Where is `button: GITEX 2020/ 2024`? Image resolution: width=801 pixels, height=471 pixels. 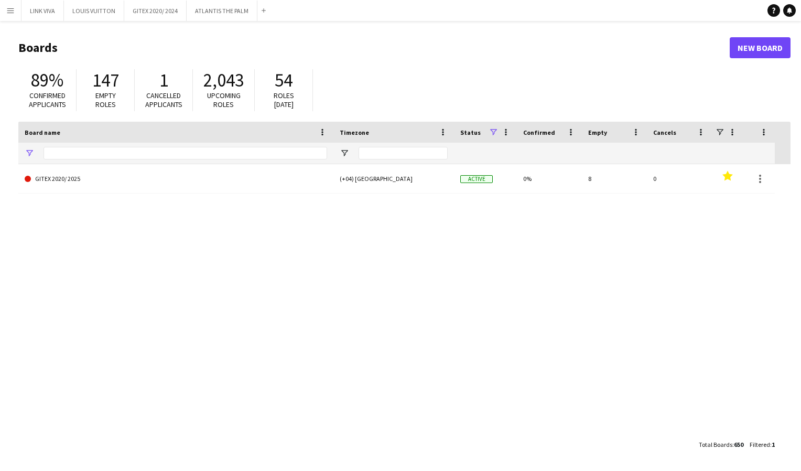 button: GITEX 2020/ 2024 is located at coordinates (155, 10).